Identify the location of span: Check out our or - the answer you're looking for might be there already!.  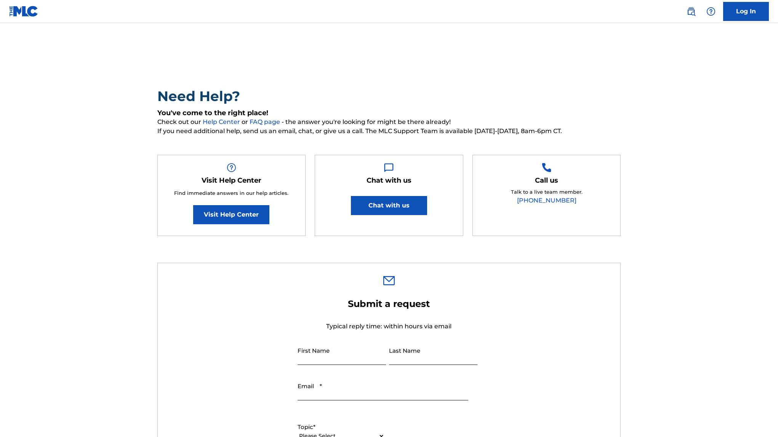
(389, 122).